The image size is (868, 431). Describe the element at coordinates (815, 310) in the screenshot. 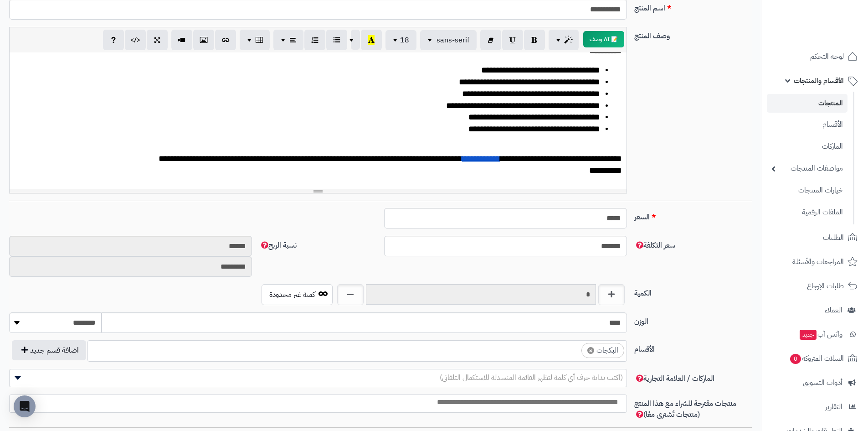

I see `a: العملاء` at that location.